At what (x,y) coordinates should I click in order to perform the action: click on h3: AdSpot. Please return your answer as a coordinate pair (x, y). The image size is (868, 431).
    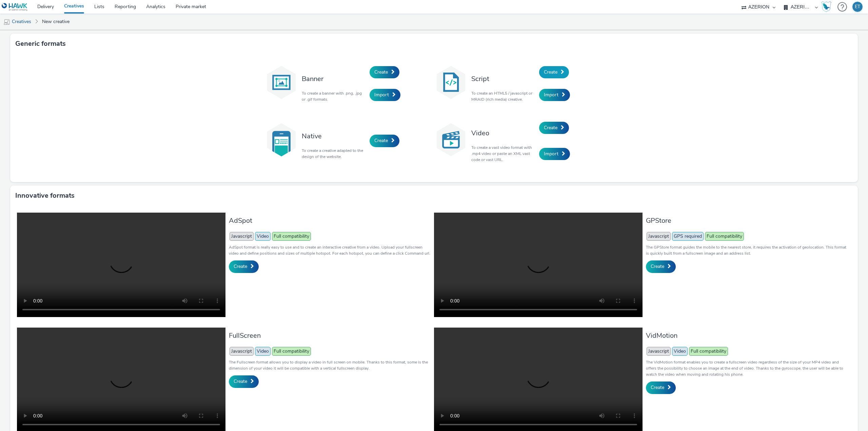
    Looking at the image, I should click on (329, 220).